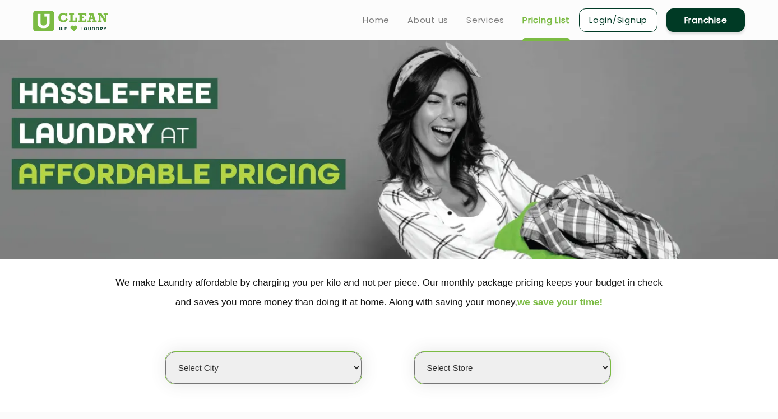 Image resolution: width=778 pixels, height=419 pixels. Describe the element at coordinates (705, 20) in the screenshot. I see `a: Franchise` at that location.